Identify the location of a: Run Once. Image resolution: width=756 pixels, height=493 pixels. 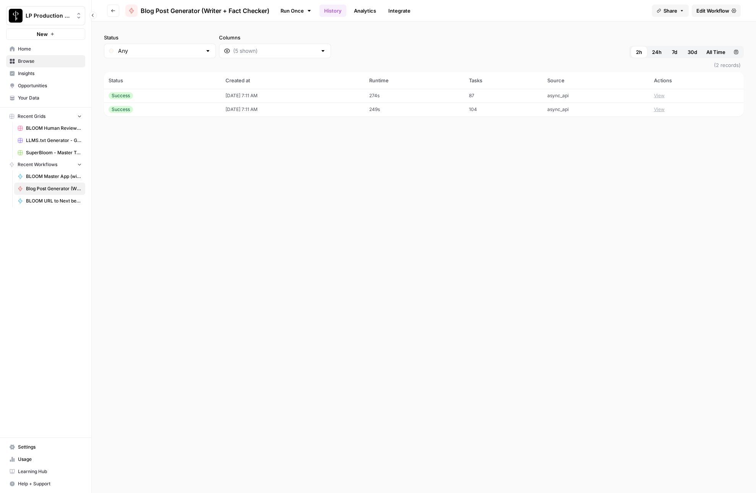
(296, 11).